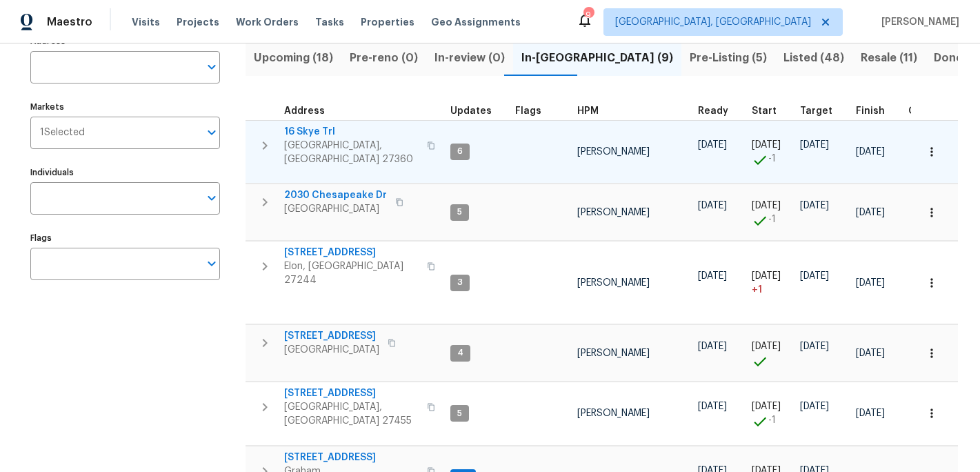  What do you see at coordinates (764, 111) in the screenshot?
I see `span: Start` at bounding box center [764, 111].